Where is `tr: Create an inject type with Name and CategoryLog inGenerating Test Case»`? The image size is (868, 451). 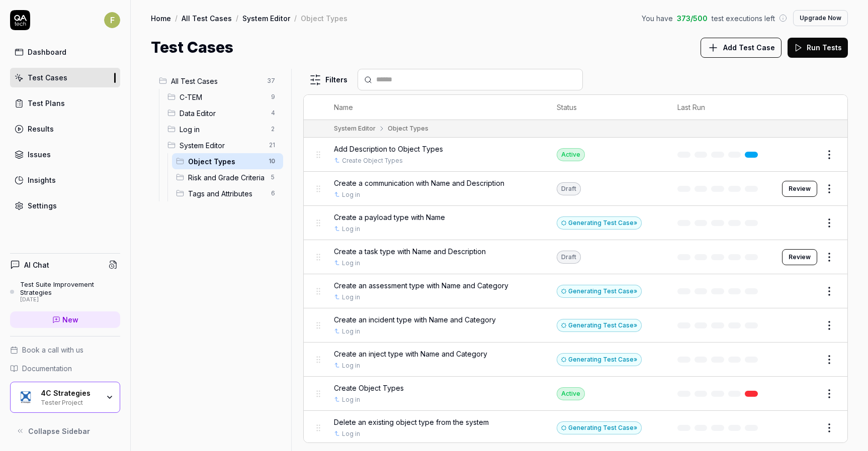 tr: Create an inject type with Name and CategoryLog inGenerating Test Case» is located at coordinates (575, 359).